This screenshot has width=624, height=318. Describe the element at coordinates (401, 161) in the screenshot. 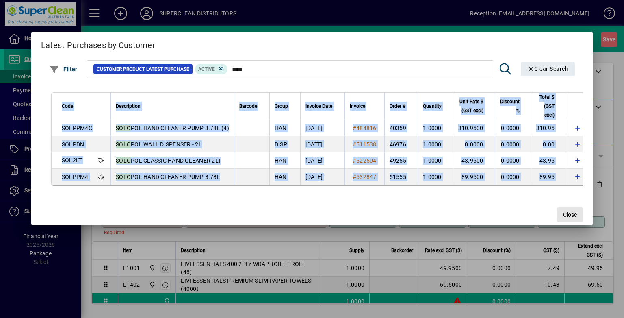

I see `td: 49255` at that location.